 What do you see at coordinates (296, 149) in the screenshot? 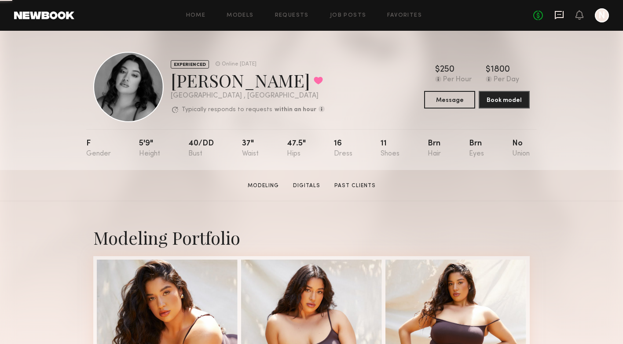
I see `div: 47.5"` at bounding box center [296, 149].